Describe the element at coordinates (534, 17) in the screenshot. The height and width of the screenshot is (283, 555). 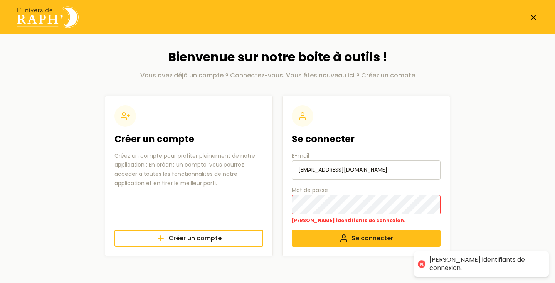
I see `a: Fermer la page` at that location.